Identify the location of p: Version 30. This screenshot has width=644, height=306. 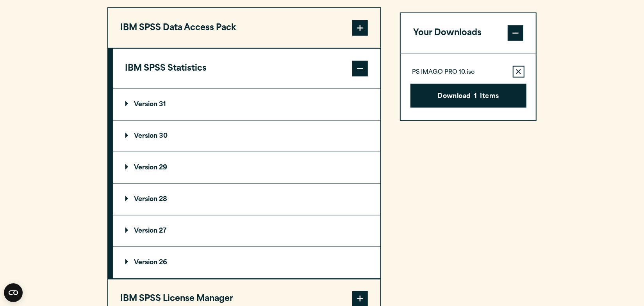
(147, 136).